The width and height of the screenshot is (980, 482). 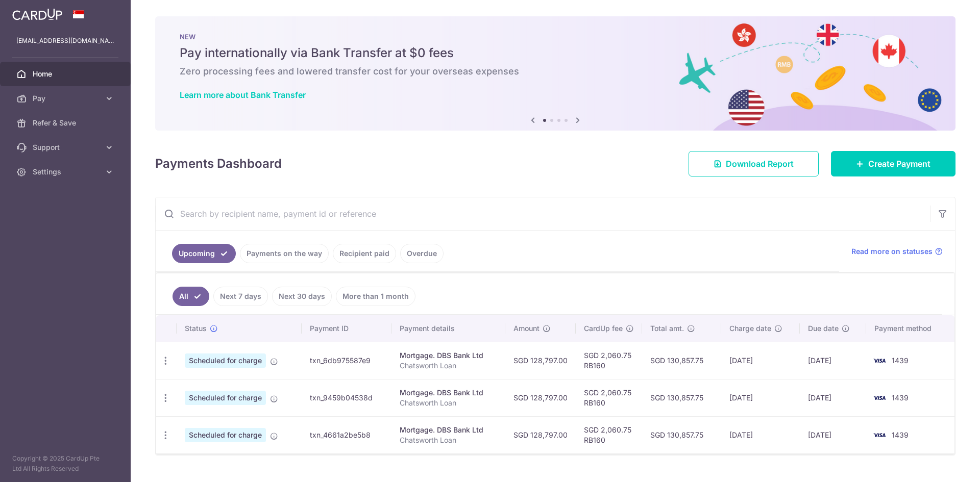 I want to click on span: Create Payment, so click(x=900, y=164).